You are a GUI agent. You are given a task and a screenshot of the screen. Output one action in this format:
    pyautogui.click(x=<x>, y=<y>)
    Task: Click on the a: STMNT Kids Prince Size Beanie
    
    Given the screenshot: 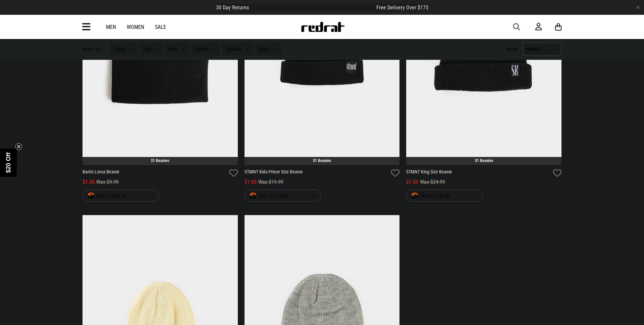 What is the action you would take?
    pyautogui.click(x=317, y=173)
    